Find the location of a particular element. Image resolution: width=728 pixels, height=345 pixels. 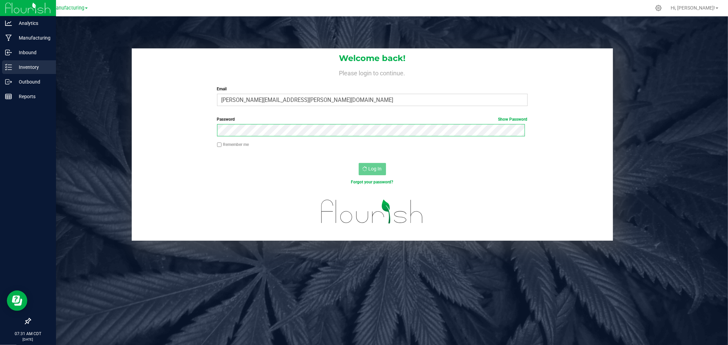

inline-svg: Outbound is located at coordinates (9, 82).